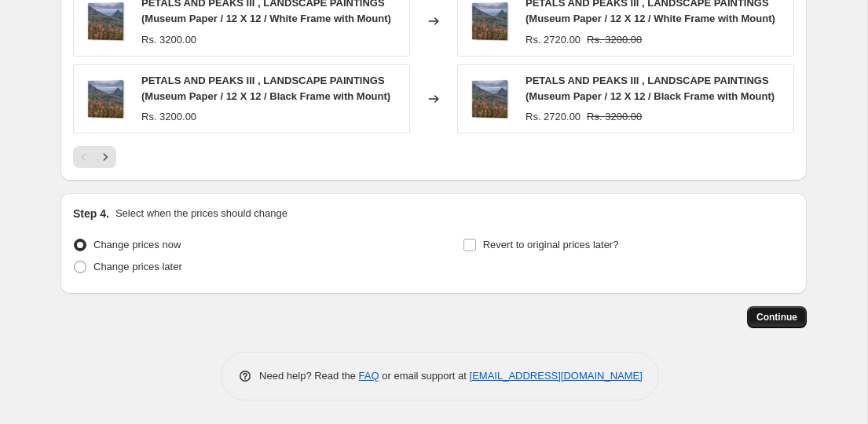  What do you see at coordinates (777, 317) in the screenshot?
I see `span: Continue` at bounding box center [777, 317].